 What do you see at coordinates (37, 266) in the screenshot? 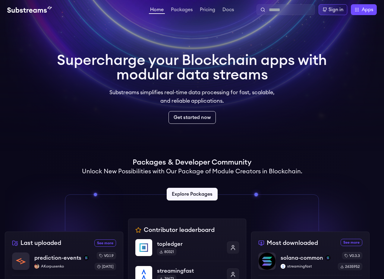
I see `img: AKorpusenko` at bounding box center [37, 266].